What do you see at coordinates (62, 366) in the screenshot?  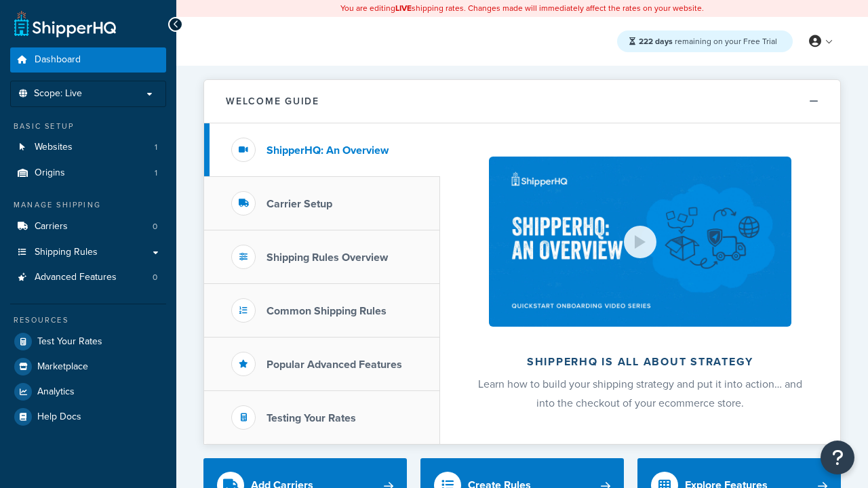 I see `span: Marketplace` at bounding box center [62, 366].